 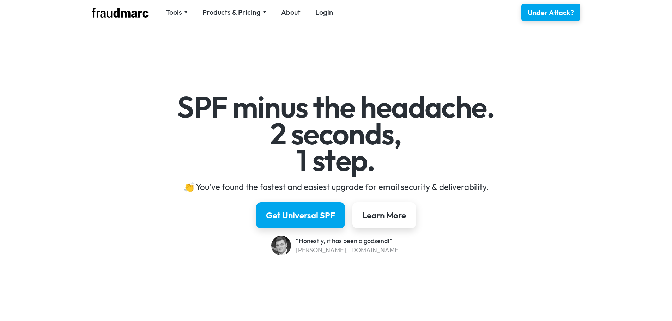 I want to click on a: Login, so click(x=324, y=12).